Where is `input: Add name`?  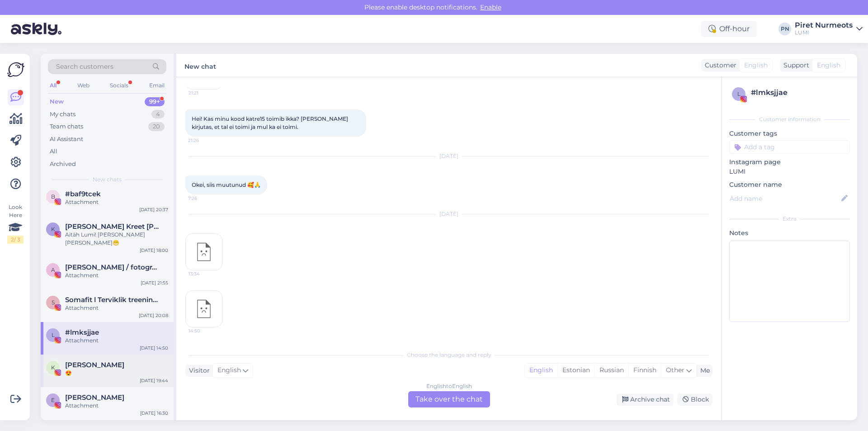 input: Add name is located at coordinates (784, 199).